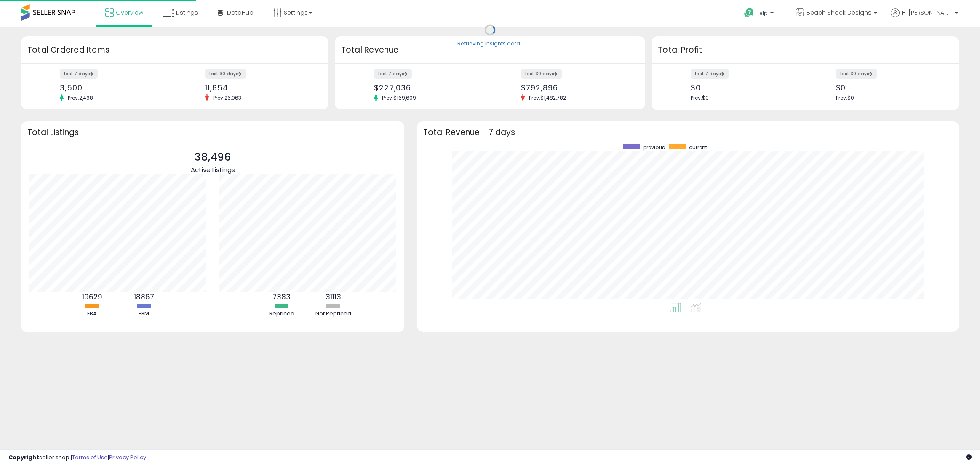  I want to click on span: Beach Shack Designs, so click(839, 12).